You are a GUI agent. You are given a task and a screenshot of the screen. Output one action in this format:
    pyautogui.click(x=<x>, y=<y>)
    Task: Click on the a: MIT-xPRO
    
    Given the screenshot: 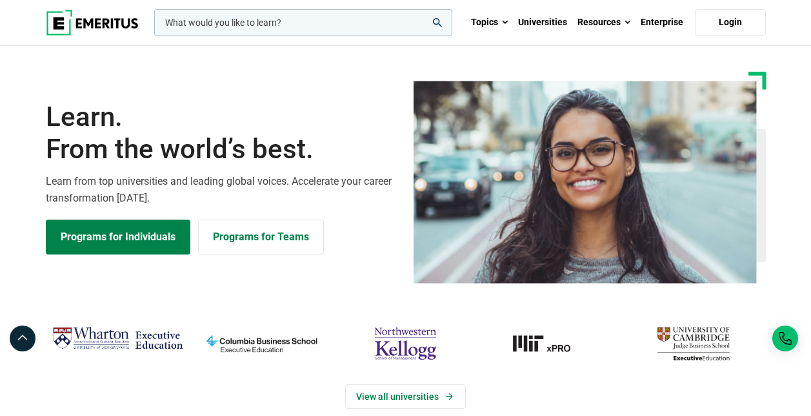 What is the action you would take?
    pyautogui.click(x=549, y=343)
    